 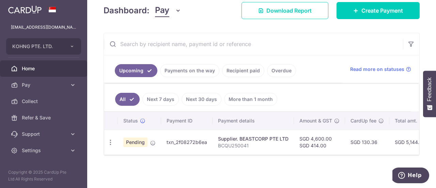 What do you see at coordinates (430, 89) in the screenshot?
I see `span: Feedback` at bounding box center [430, 89].